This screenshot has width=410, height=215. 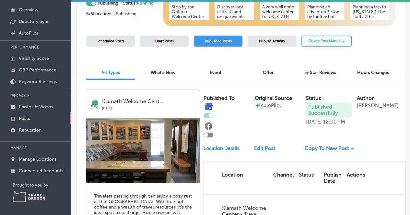 What do you see at coordinates (110, 73) in the screenshot?
I see `span: All Types` at bounding box center [110, 73].